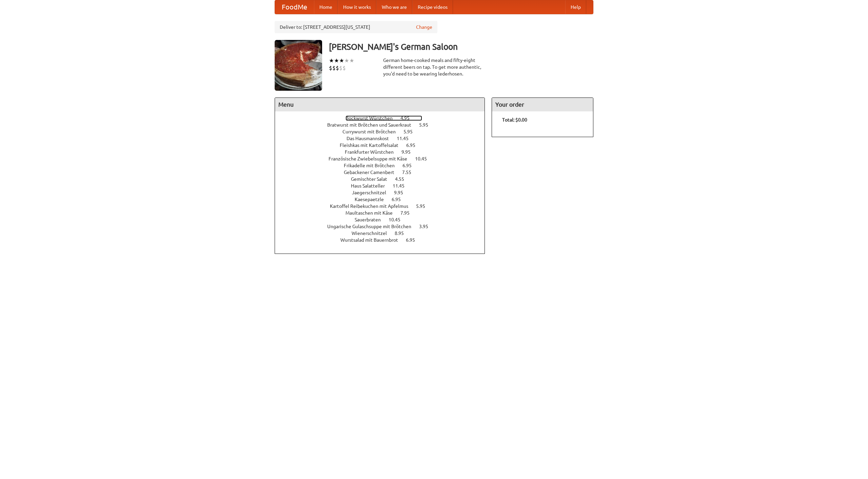 This screenshot has height=479, width=868. I want to click on a: Home, so click(326, 7).